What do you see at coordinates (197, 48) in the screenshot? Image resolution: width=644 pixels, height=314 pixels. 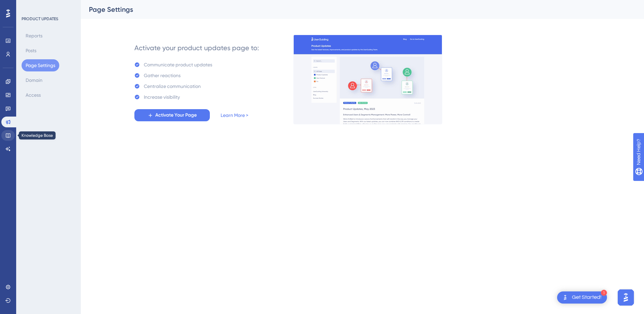 I see `div: Activate your product updates page to:` at bounding box center [197, 48].